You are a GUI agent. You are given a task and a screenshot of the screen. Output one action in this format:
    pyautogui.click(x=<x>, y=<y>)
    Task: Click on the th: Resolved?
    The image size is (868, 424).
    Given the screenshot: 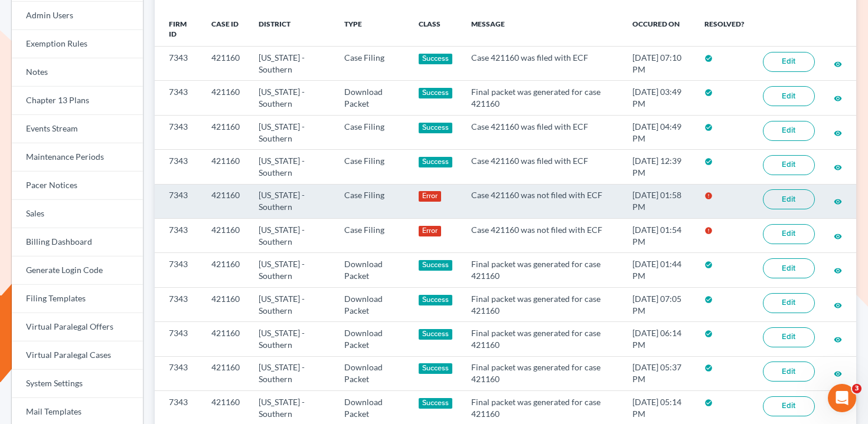 What is the action you would take?
    pyautogui.click(x=724, y=30)
    